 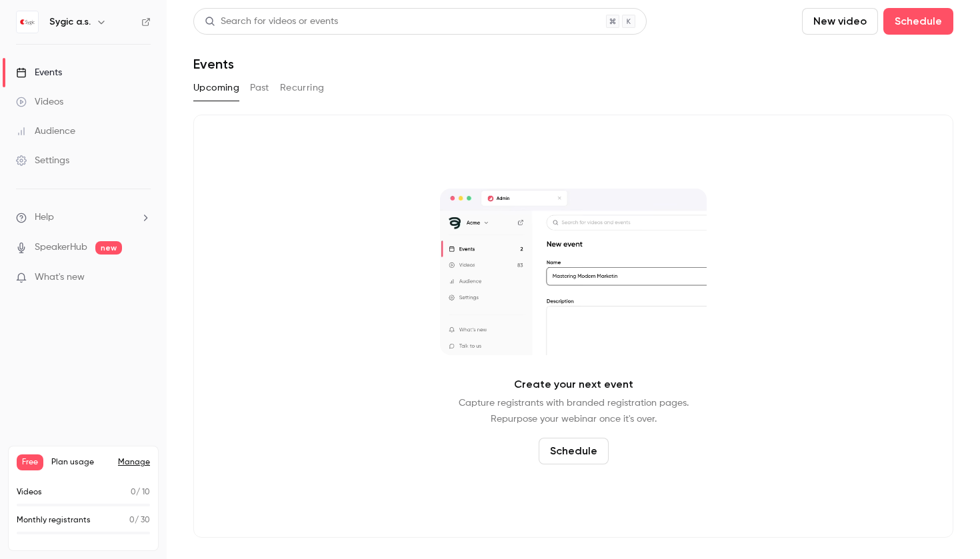 What do you see at coordinates (134, 463) in the screenshot?
I see `a: Manage` at bounding box center [134, 463].